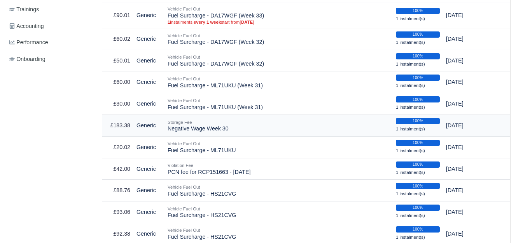 This screenshot has height=243, width=523. Describe the element at coordinates (207, 22) in the screenshot. I see `strong: every 1 week` at that location.